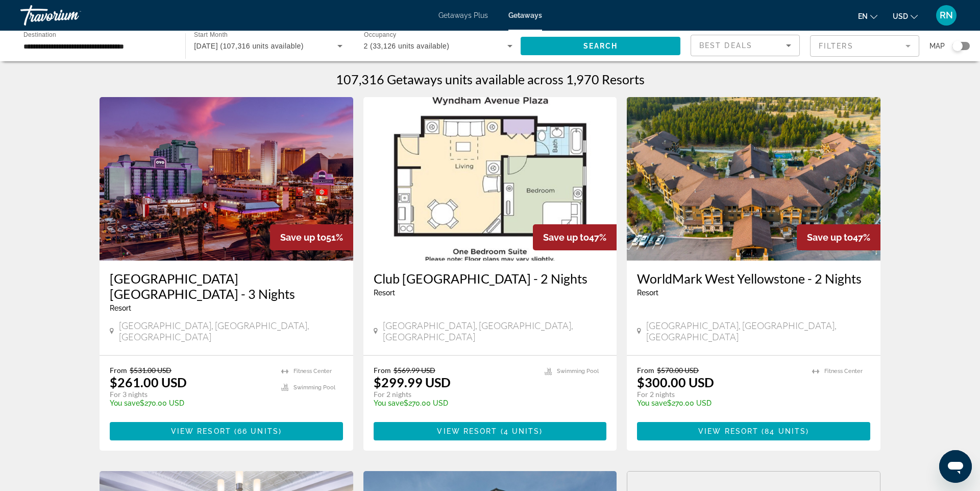  Describe the element at coordinates (490, 431) in the screenshot. I see `a: View Resort(4 units)` at that location.